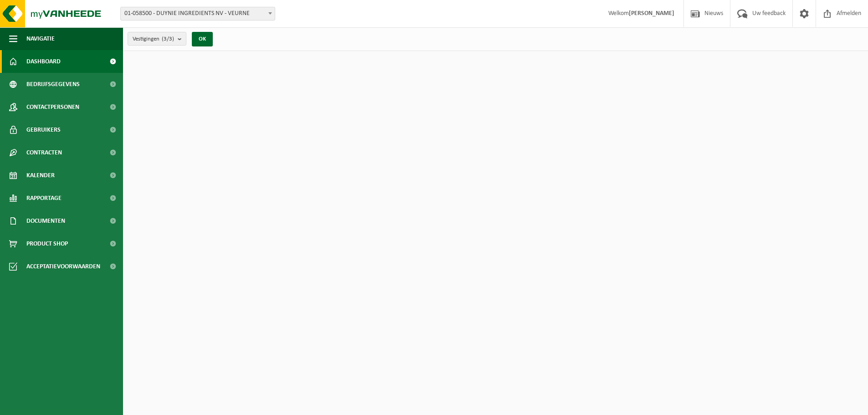  Describe the element at coordinates (63, 266) in the screenshot. I see `span: Acceptatievoorwaarden` at that location.